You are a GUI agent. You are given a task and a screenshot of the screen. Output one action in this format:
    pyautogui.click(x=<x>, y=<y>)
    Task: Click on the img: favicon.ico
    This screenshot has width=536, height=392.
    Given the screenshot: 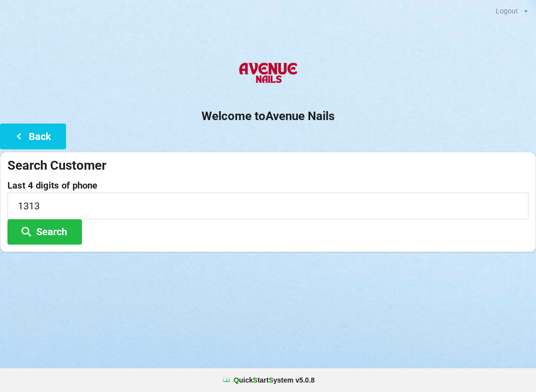 What is the action you would take?
    pyautogui.click(x=226, y=380)
    